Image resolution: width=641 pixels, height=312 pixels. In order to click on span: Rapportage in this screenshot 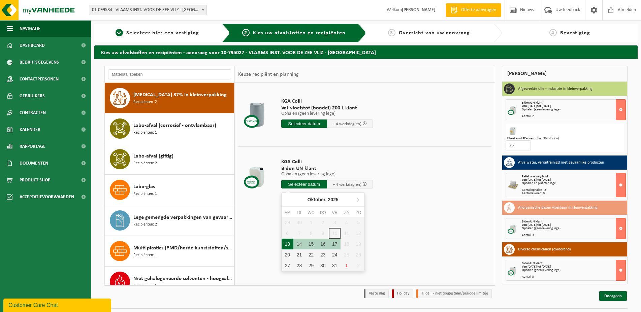, I will do `click(32, 147)`.